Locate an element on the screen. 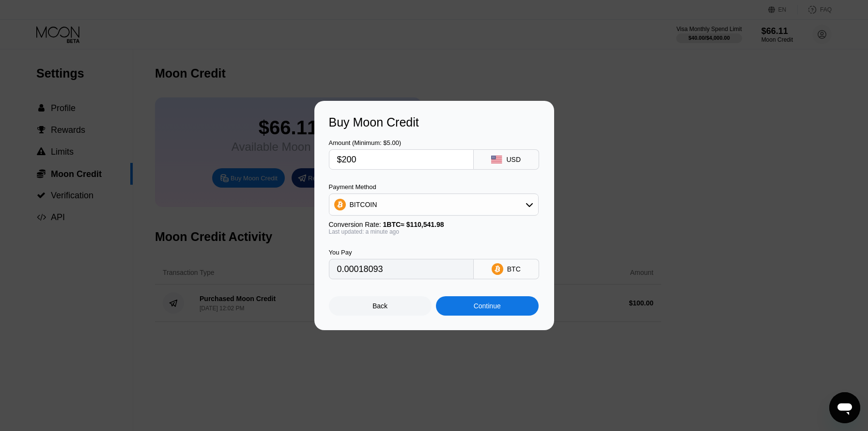 This screenshot has height=431, width=868. div: Amount (Minimum: $5.00) is located at coordinates (401, 143).